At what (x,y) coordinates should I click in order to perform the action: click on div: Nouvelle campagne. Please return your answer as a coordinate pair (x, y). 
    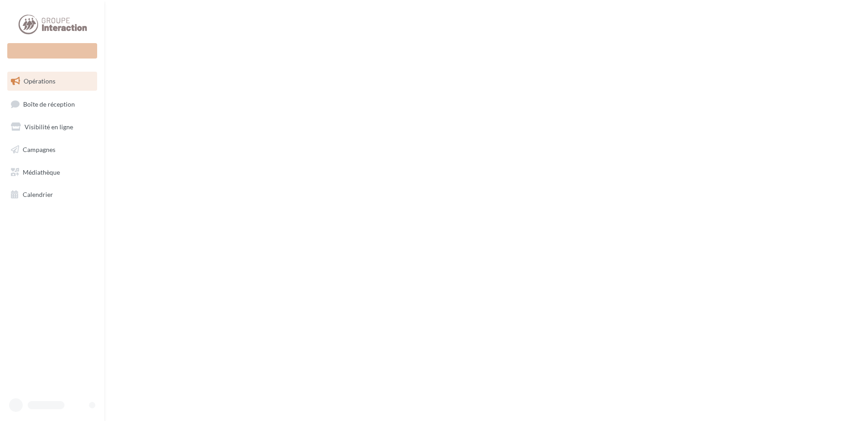
    Looking at the image, I should click on (52, 51).